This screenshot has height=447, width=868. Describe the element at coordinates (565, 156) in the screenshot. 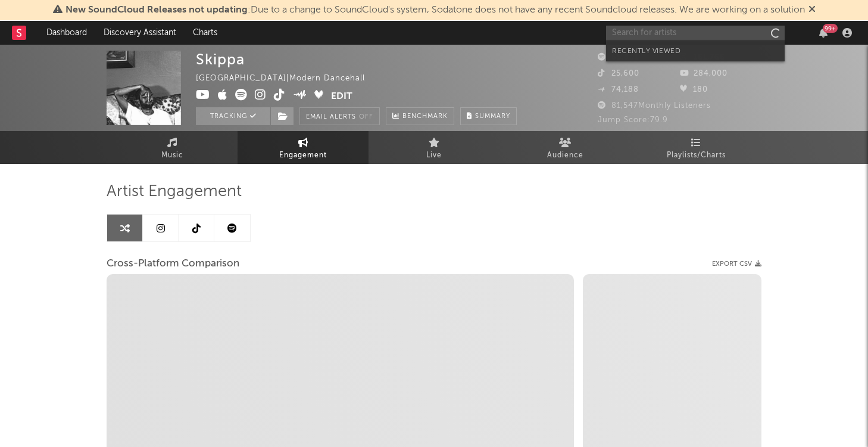

I see `span: Audience` at that location.